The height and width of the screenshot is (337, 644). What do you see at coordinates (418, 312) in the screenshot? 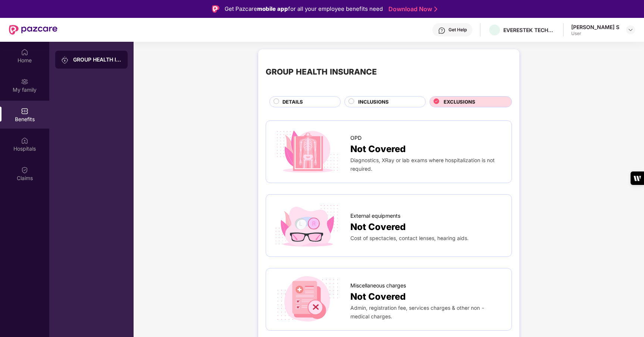
I see `span: Admin, registration fee, services charges & other non - medical charges.` at bounding box center [418, 312].